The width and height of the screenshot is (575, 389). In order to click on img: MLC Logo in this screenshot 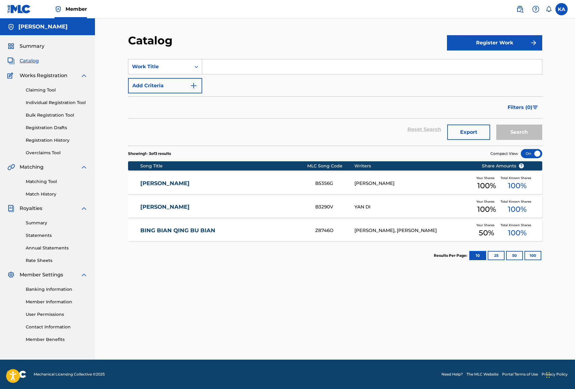, I will do `click(19, 9)`.